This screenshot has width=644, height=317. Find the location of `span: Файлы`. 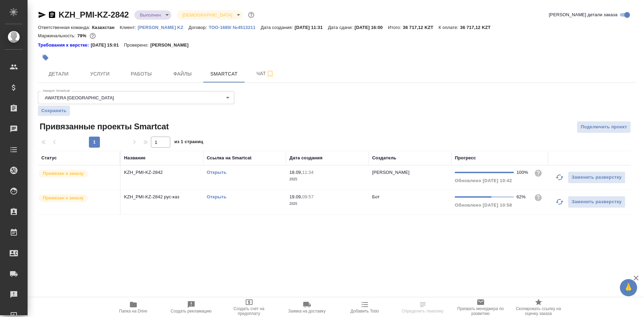

span: Файлы is located at coordinates (183, 74).